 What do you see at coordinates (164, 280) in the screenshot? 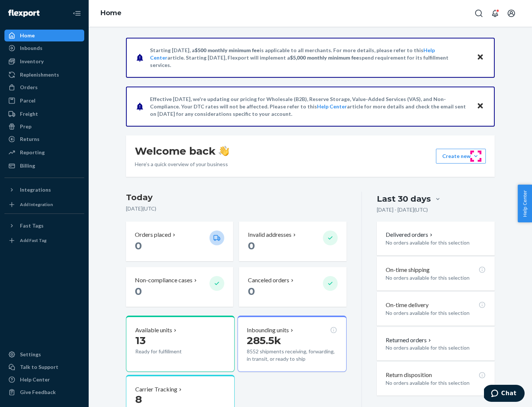
I see `p: Non-compliance cases` at bounding box center [164, 280].